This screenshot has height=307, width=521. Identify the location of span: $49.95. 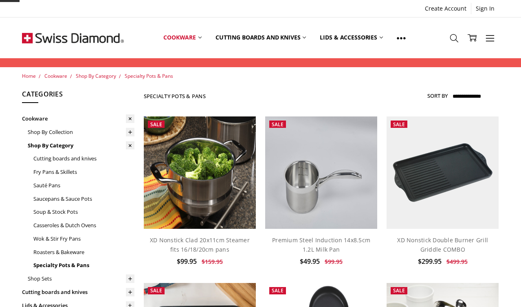
(310, 262).